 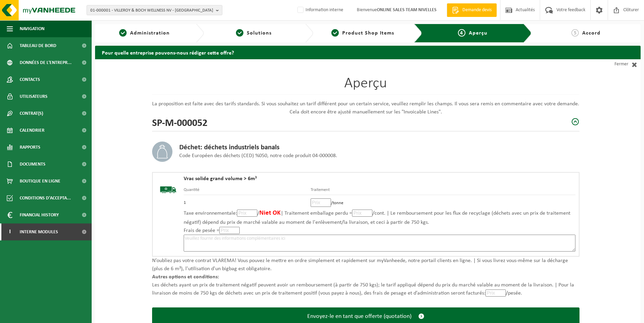 What do you see at coordinates (443, 191) in the screenshot?
I see `th: Traitement` at bounding box center [443, 191].